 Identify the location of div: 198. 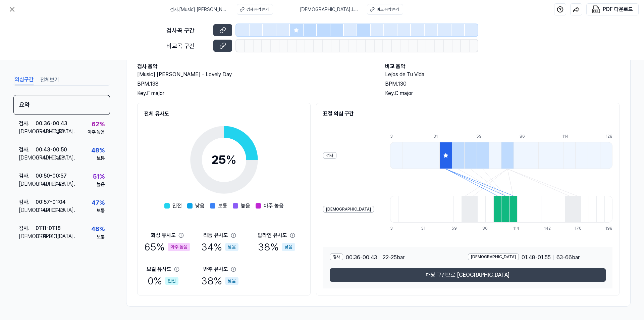
(609, 228).